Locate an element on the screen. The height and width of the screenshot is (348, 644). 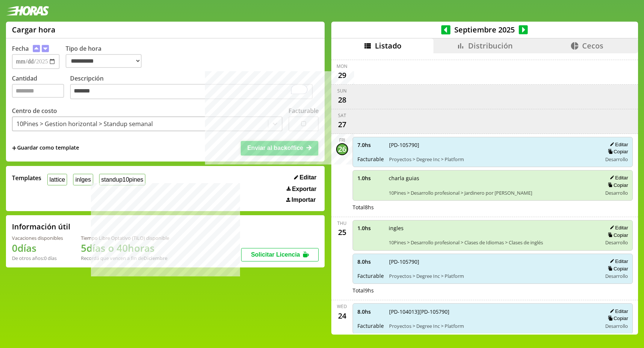
label: Descripción is located at coordinates (194, 87).